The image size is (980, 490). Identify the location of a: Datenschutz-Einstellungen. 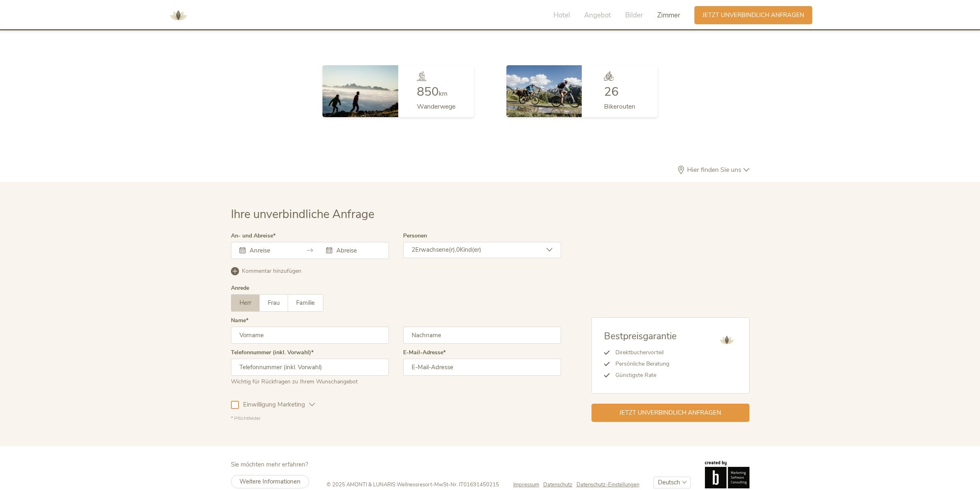
(607, 485).